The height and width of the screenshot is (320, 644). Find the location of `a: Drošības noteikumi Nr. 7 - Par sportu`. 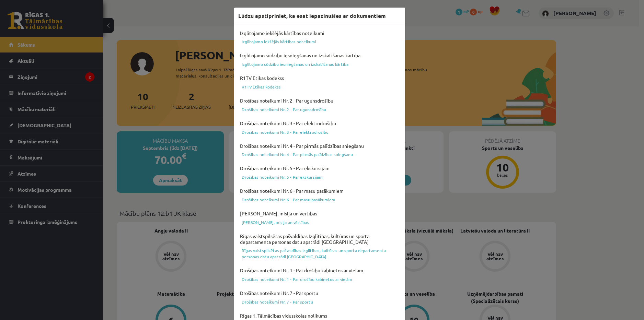

a: Drošības noteikumi Nr. 7 - Par sportu is located at coordinates (319, 301).